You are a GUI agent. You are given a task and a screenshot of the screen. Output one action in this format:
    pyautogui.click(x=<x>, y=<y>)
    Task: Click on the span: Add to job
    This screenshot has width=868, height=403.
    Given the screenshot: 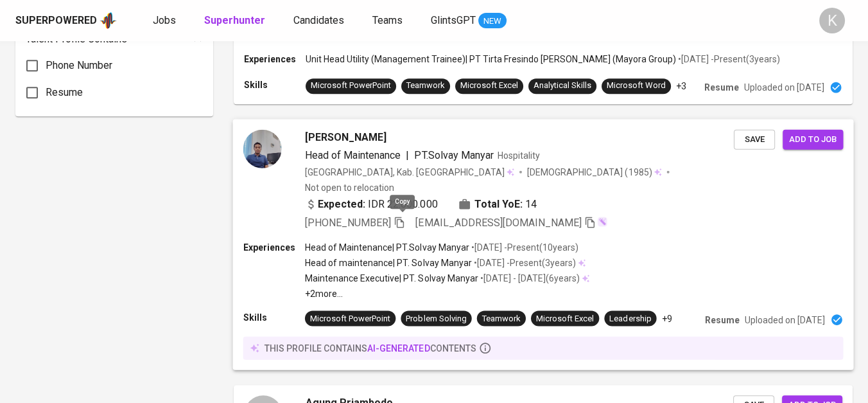 What is the action you would take?
    pyautogui.click(x=813, y=138)
    